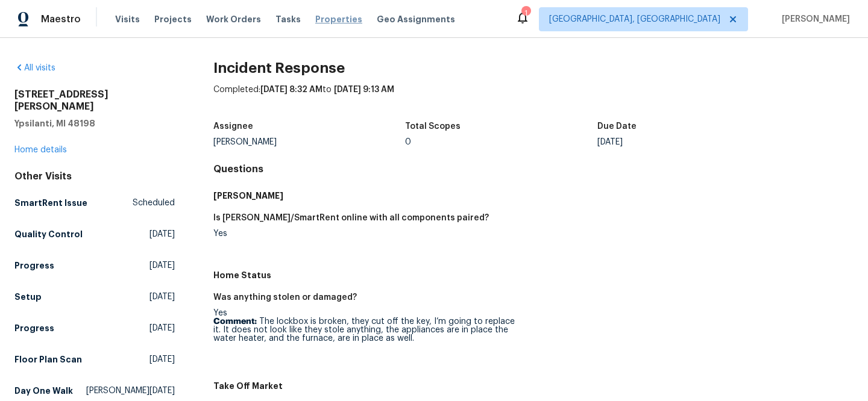  I want to click on span: Projects, so click(173, 19).